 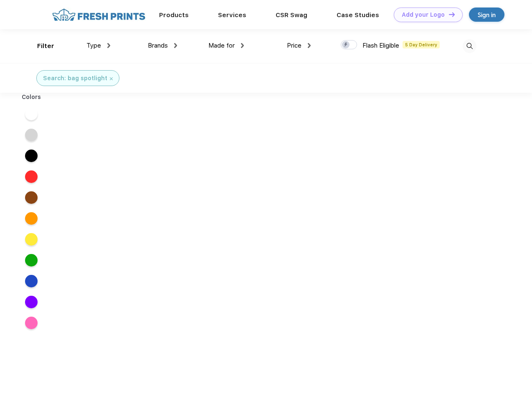 What do you see at coordinates (452, 14) in the screenshot?
I see `img: DT` at bounding box center [452, 14].